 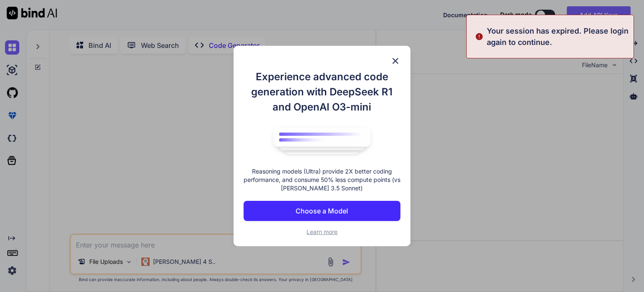 I want to click on p: Reasoning models (Ultra) provide 2X better coding performance, and consume 50% less compute point..., so click(x=322, y=180).